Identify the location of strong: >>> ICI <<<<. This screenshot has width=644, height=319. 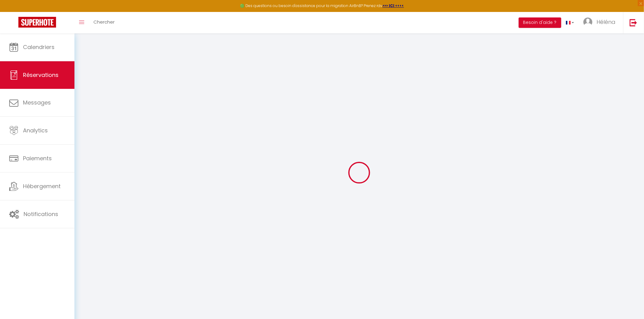
(393, 6).